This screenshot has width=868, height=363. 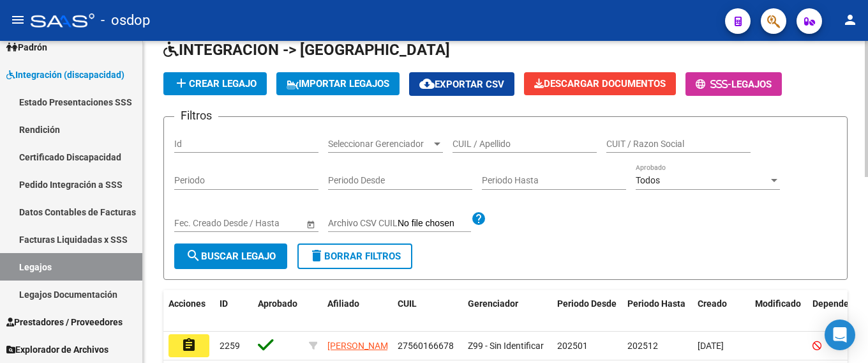 What do you see at coordinates (358, 311) in the screenshot?
I see `datatable-header-cell: Afiliado` at bounding box center [358, 311].